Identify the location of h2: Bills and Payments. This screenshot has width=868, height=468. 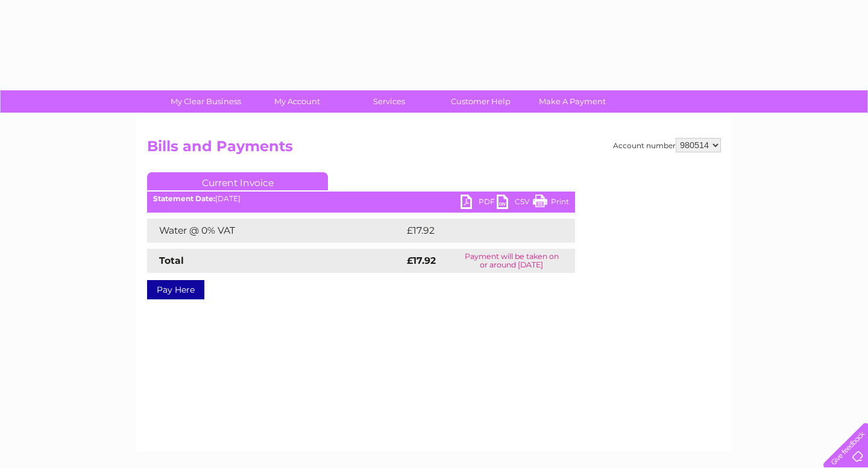
(434, 149).